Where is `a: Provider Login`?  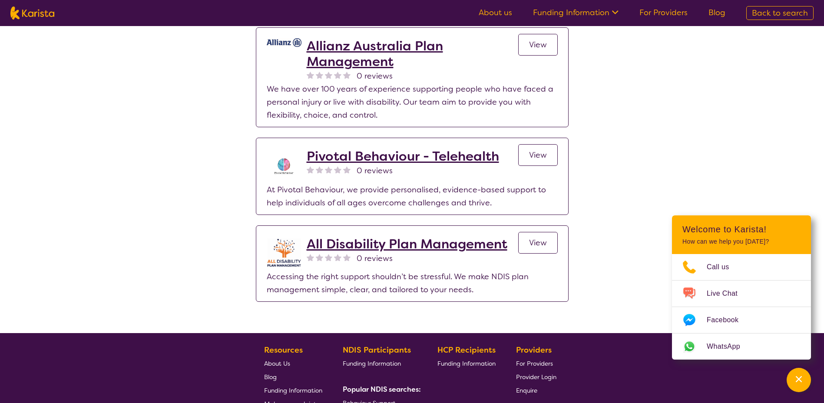 a: Provider Login is located at coordinates (536, 377).